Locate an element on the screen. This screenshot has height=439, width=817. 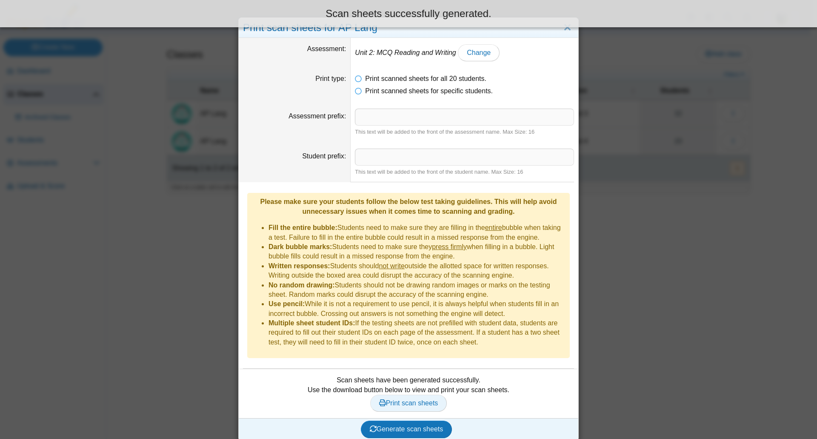
u: entire is located at coordinates (494, 227).